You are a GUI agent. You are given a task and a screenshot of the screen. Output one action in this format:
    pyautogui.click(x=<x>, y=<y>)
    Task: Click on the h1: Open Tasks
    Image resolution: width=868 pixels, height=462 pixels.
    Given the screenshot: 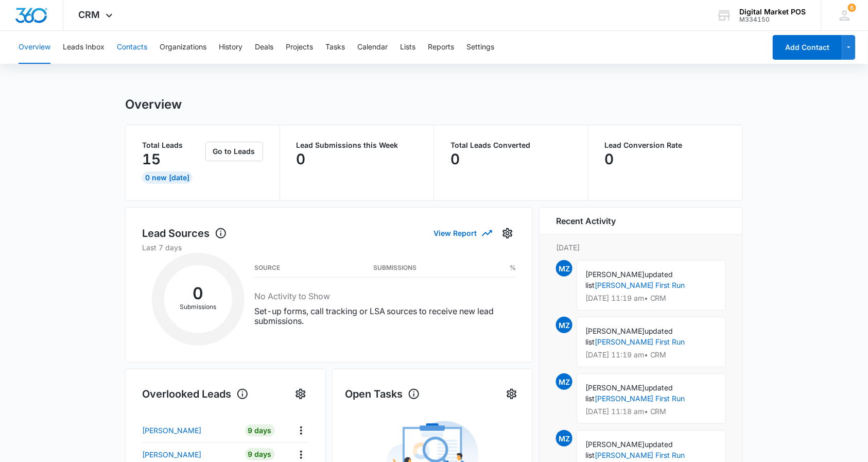 What is the action you would take?
    pyautogui.click(x=383, y=394)
    